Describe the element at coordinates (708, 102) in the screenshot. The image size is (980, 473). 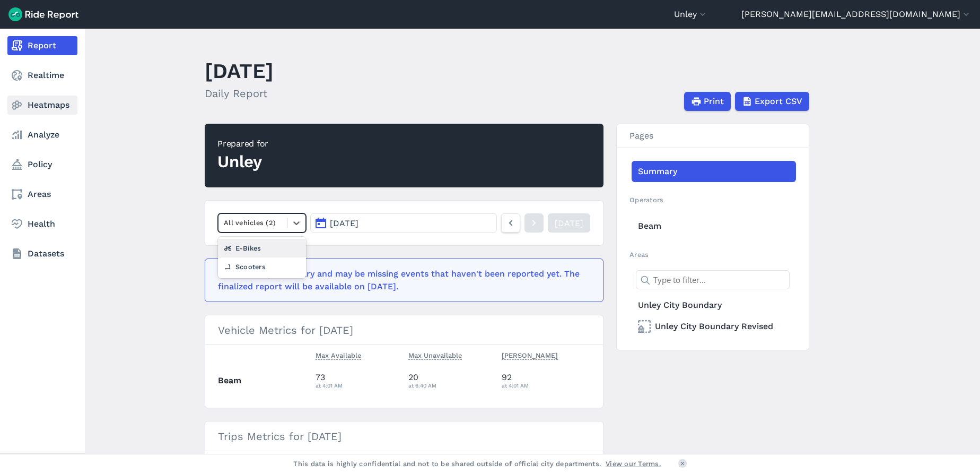
I see `button: Print` at that location.